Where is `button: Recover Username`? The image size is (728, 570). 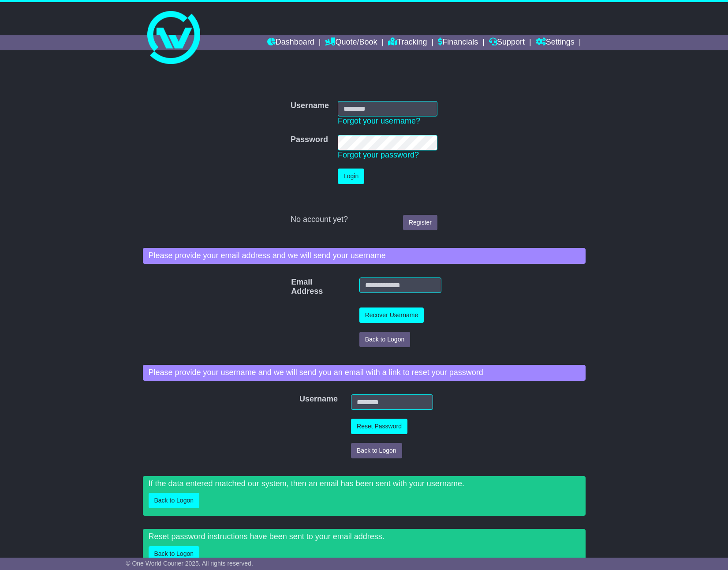 button: Recover Username is located at coordinates (392, 315).